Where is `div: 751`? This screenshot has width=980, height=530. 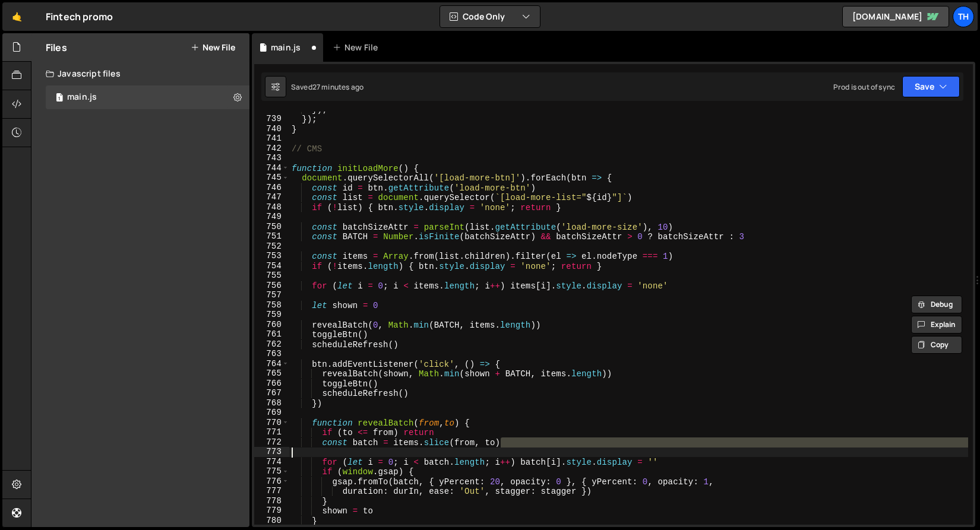 div: 751 is located at coordinates (272, 236).